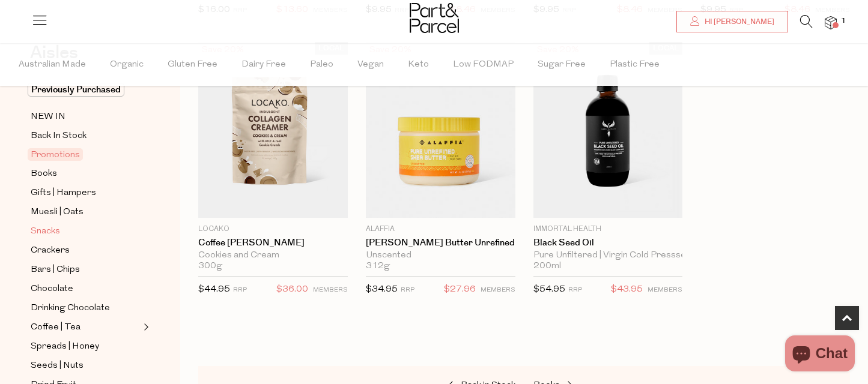  Describe the element at coordinates (85, 365) in the screenshot. I see `a: Seeds | Nuts` at that location.